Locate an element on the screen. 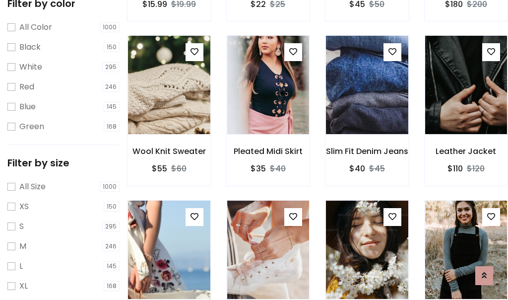  del: $40 is located at coordinates (278, 168).